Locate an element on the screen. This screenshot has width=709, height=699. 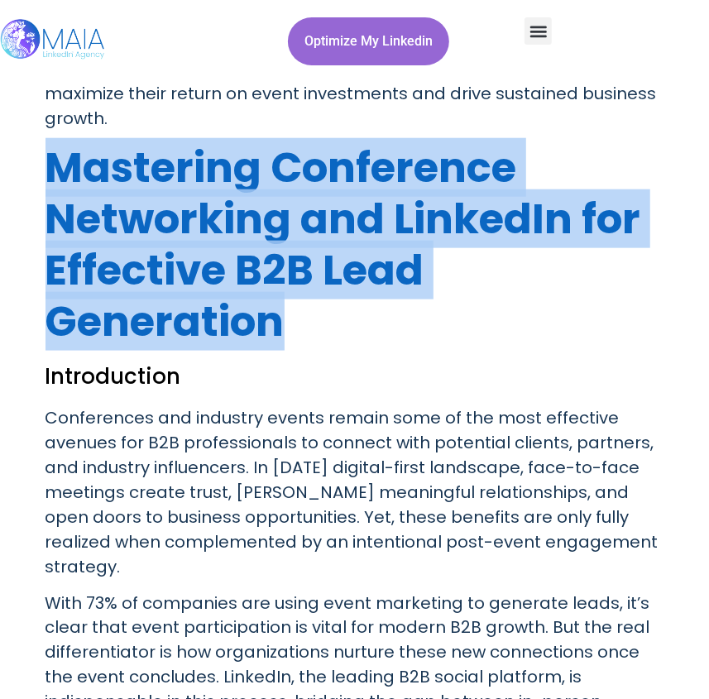
a: Optimize My Linkedin is located at coordinates (368, 41).